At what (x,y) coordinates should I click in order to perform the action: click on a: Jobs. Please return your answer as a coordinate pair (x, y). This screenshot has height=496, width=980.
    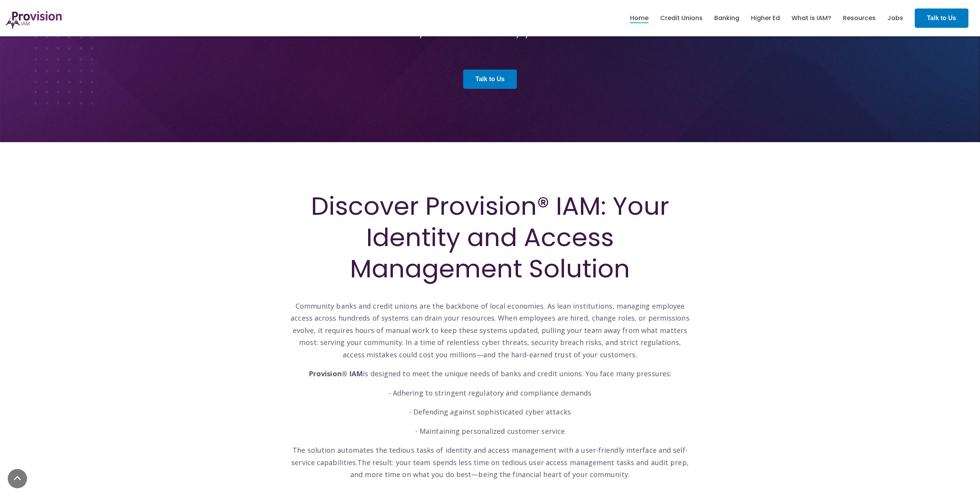
    Looking at the image, I should click on (895, 18).